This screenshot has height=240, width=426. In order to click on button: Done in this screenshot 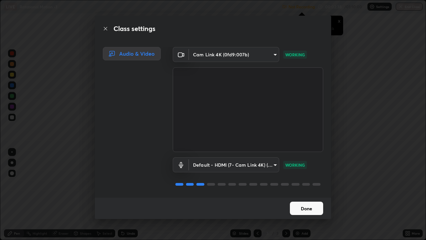, I will do `click(307, 208)`.